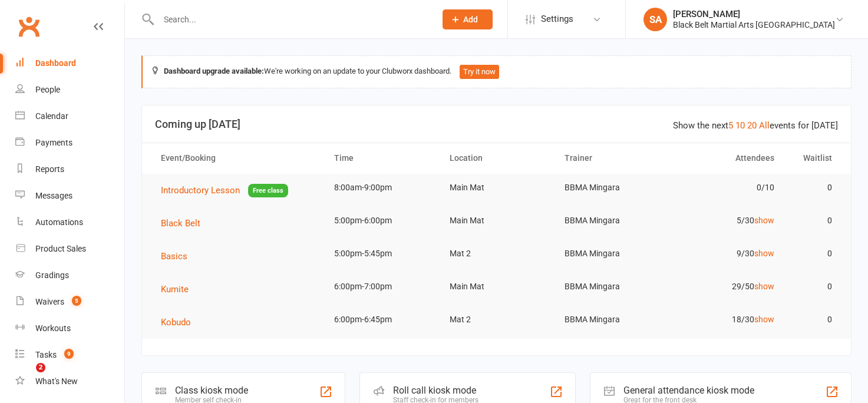 The image size is (868, 403). Describe the element at coordinates (381, 286) in the screenshot. I see `td: 6:00pm-7:00pm` at that location.